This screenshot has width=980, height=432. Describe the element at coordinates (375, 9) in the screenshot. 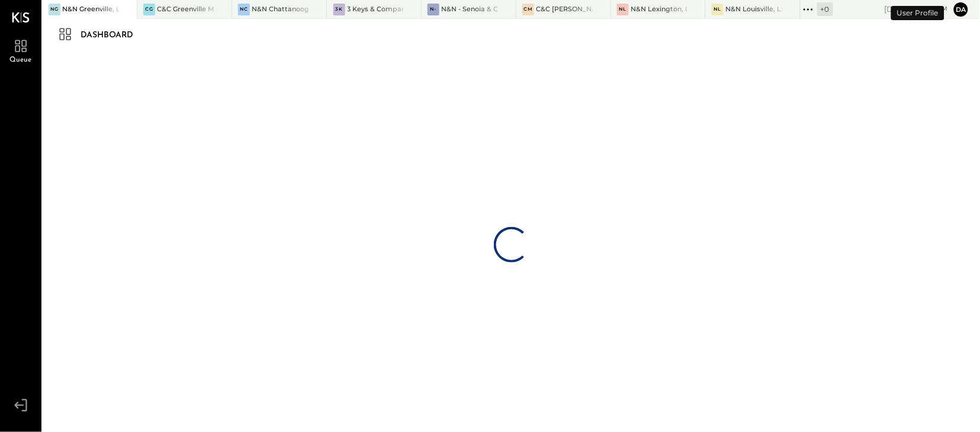

I see `div: 3 Keys & Company` at that location.